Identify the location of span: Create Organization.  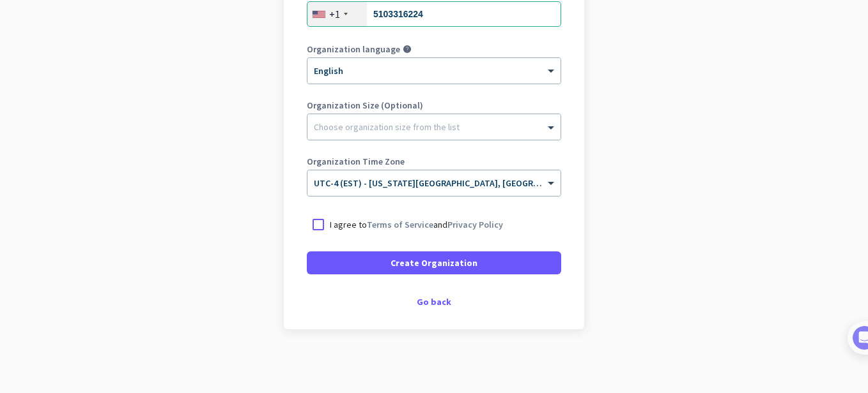
(434, 263).